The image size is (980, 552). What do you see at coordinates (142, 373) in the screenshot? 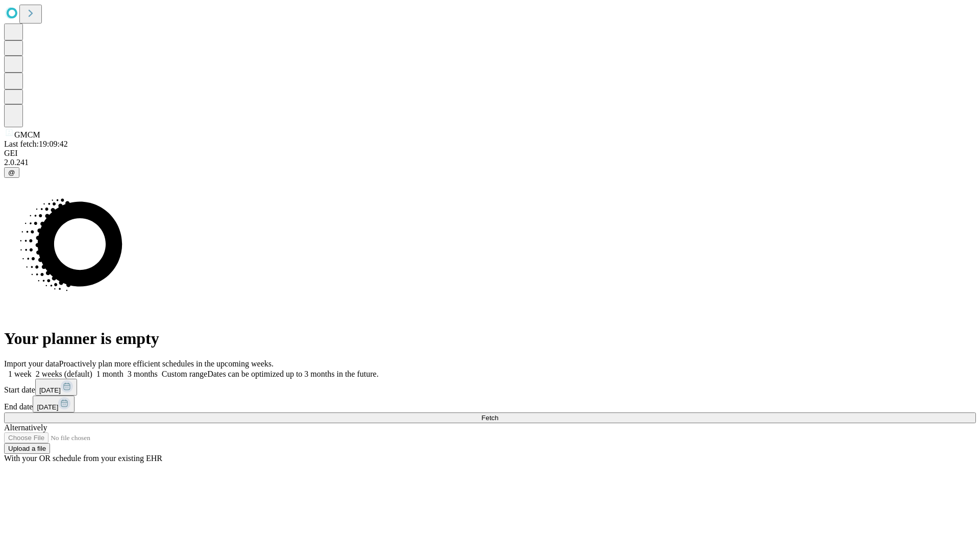
I see `span: 3 months` at bounding box center [142, 373].